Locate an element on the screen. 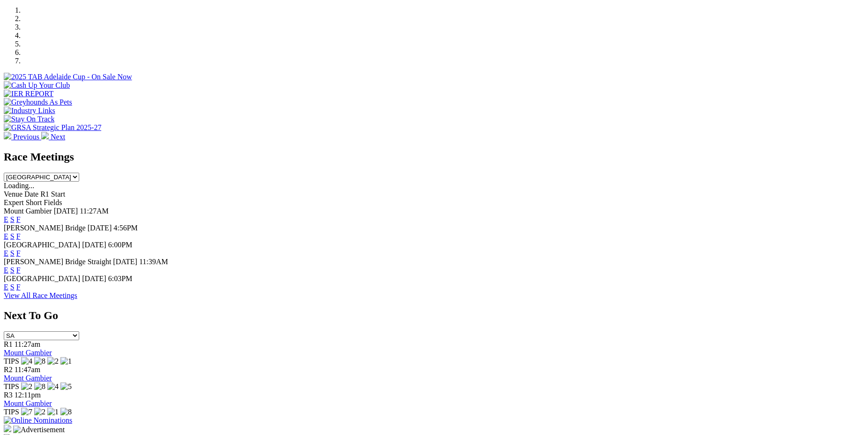  span: Next is located at coordinates (58, 137).